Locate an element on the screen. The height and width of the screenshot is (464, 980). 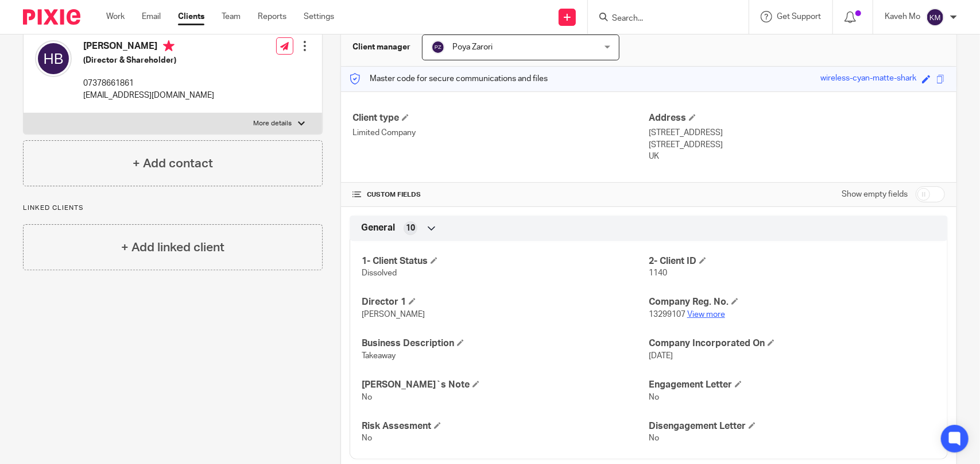
h4: Director 1 is located at coordinates (506, 301).